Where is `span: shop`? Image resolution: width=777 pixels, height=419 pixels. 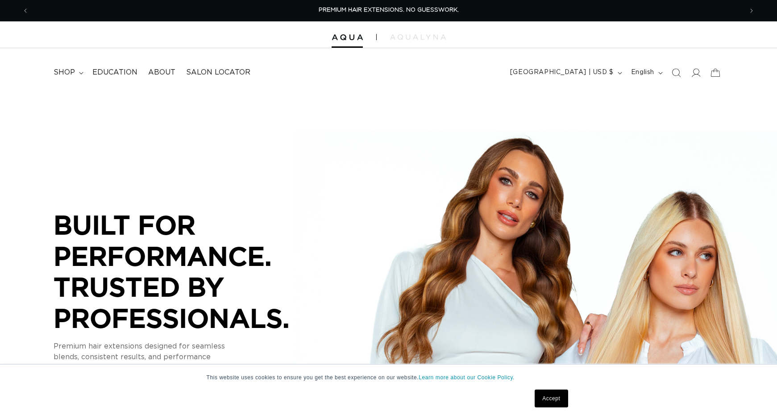 span: shop is located at coordinates (64, 72).